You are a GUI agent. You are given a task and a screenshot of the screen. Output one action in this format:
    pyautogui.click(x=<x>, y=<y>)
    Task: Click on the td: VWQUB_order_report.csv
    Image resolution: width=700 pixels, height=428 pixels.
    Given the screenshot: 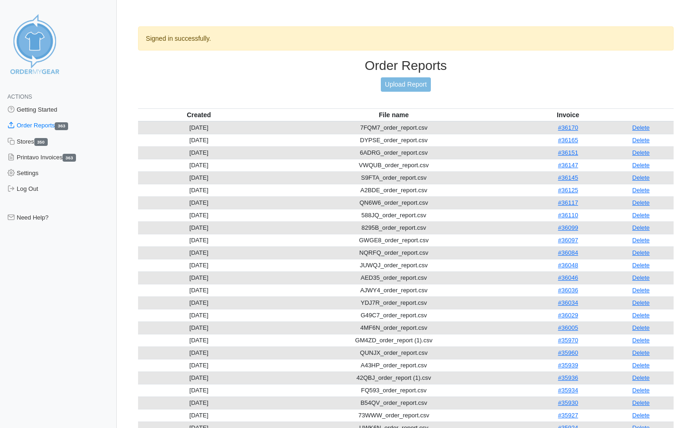 What is the action you would take?
    pyautogui.click(x=394, y=165)
    